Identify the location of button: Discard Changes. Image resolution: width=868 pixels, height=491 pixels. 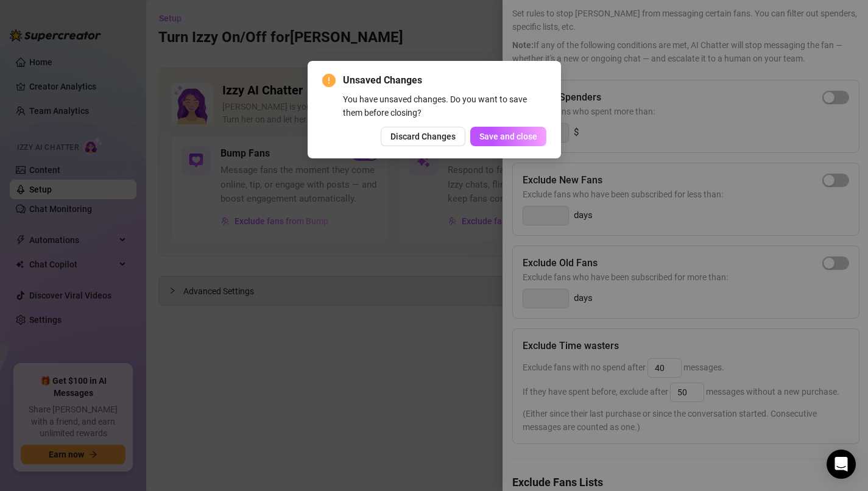
(423, 137).